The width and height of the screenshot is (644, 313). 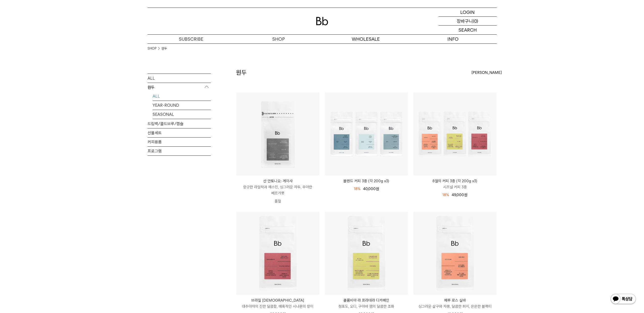 What do you see at coordinates (179, 142) in the screenshot?
I see `a: 커피용품` at bounding box center [179, 142].